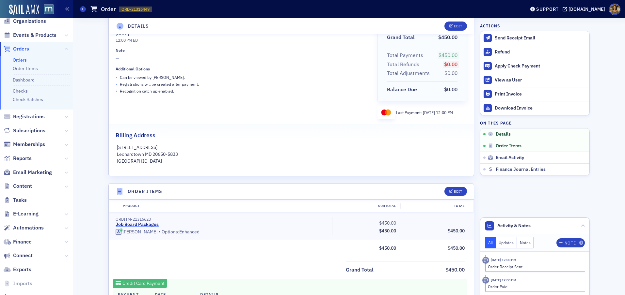  I want to click on span: Email Marketing, so click(32, 173).